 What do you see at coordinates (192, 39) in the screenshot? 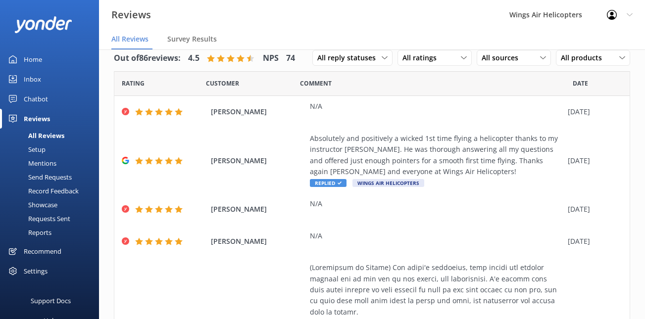
I see `span: Survey Results` at bounding box center [192, 39].